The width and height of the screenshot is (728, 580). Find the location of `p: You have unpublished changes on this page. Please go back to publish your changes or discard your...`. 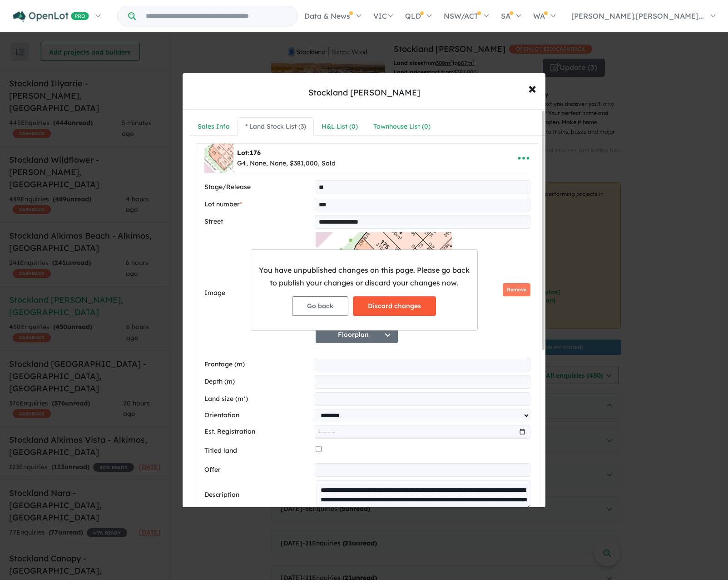

p: You have unpublished changes on this page. Please go back to publish your changes or discard your... is located at coordinates (364, 276).